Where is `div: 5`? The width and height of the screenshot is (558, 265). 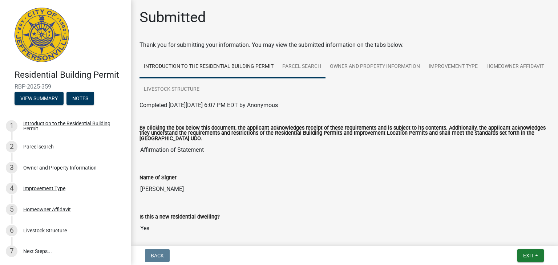
div: 5 is located at coordinates (12, 210).